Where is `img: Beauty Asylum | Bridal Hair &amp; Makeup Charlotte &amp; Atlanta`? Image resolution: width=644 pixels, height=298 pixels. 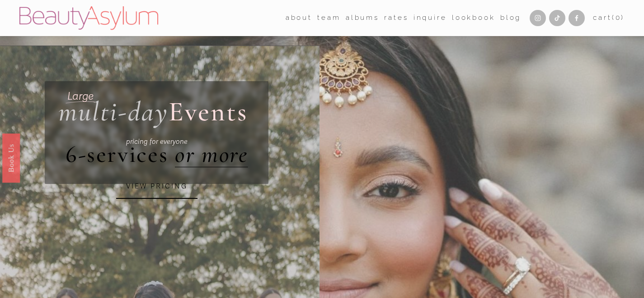
img: Beauty Asylum | Bridal Hair &amp; Makeup Charlotte &amp; Atlanta is located at coordinates (88, 18).